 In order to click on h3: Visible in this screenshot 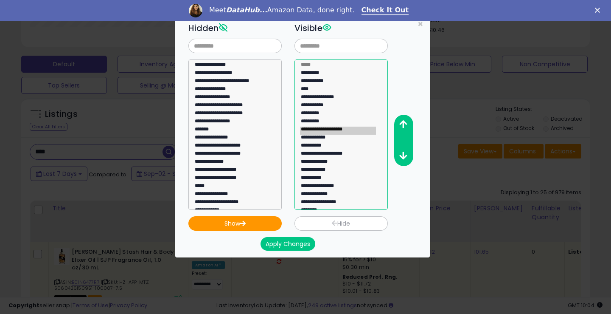, I will do `click(341, 28)`.